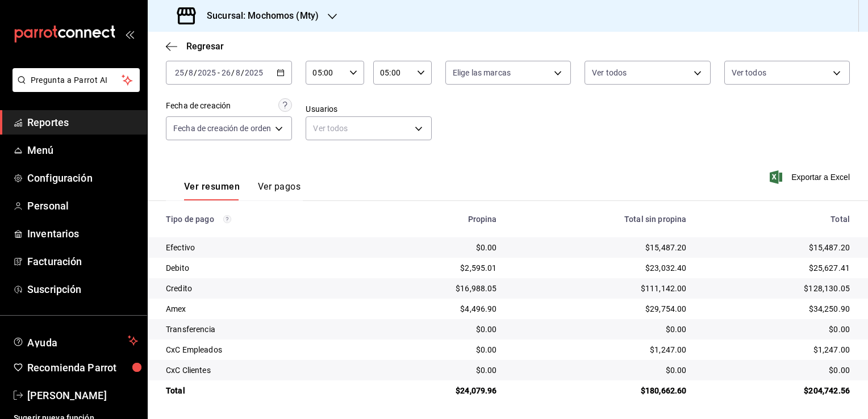 This screenshot has height=419, width=868. Describe the element at coordinates (83, 150) in the screenshot. I see `span: Menú` at that location.